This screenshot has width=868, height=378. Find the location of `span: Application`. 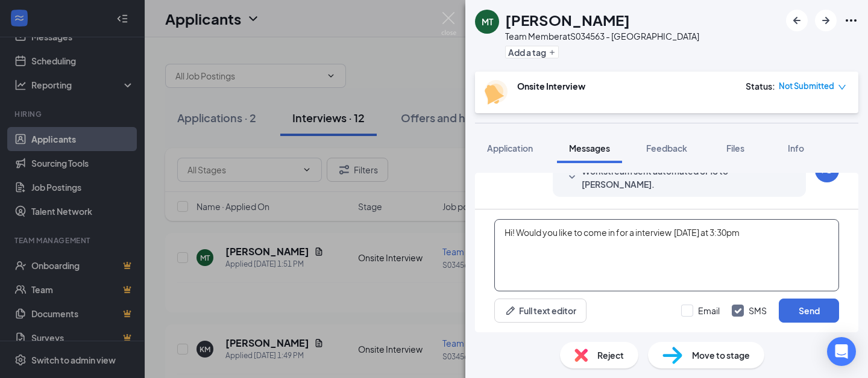

span: Application is located at coordinates (510, 149).